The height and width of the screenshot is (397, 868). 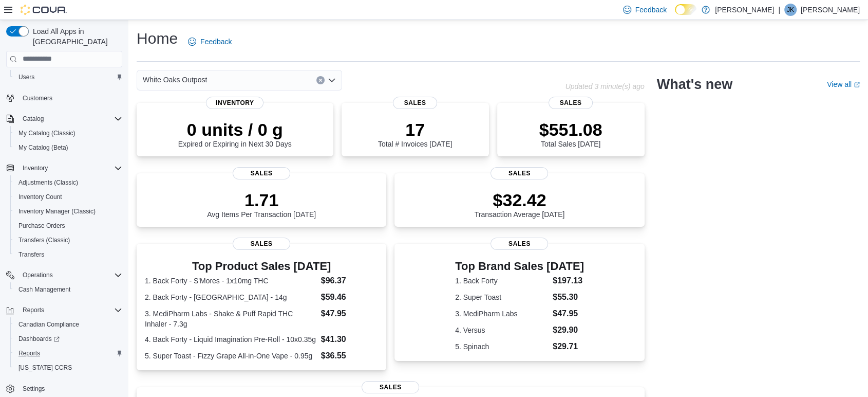 What do you see at coordinates (68, 324) in the screenshot?
I see `button: Canadian Compliance` at bounding box center [68, 324].